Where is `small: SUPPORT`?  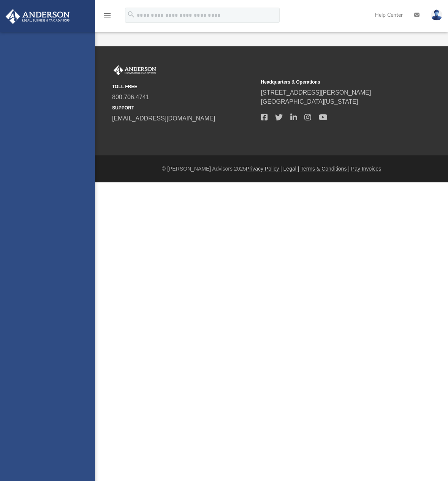
small: SUPPORT is located at coordinates (184, 108).